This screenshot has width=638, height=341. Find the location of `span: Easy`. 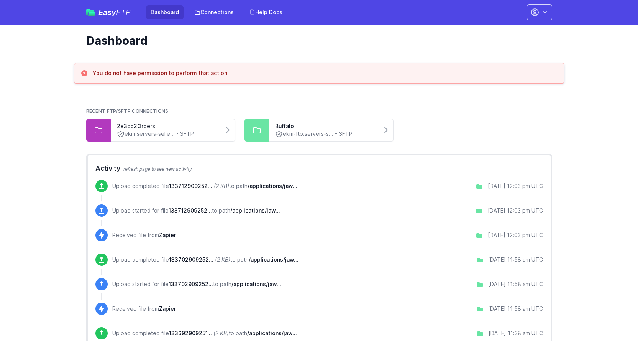

span: Easy is located at coordinates (115, 12).